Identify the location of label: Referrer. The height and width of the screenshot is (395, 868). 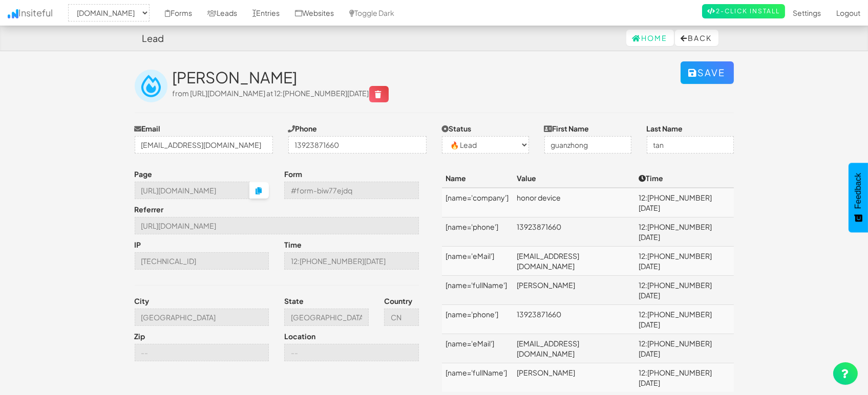
(149, 209).